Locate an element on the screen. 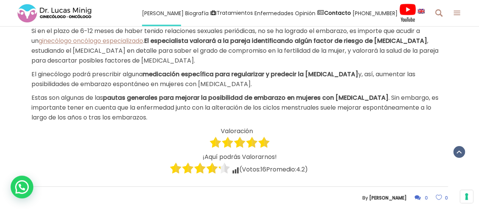  span: Estas son algunas de las is located at coordinates (67, 97).